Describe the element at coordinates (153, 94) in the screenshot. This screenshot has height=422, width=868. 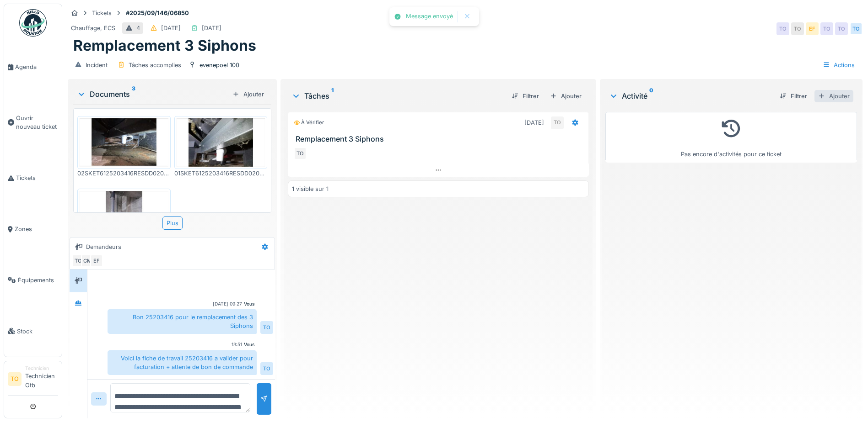
I see `div: Documents` at that location.